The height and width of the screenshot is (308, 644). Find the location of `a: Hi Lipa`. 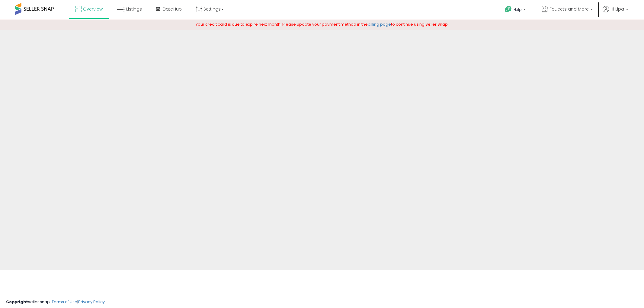

a: Hi Lipa is located at coordinates (615, 13).